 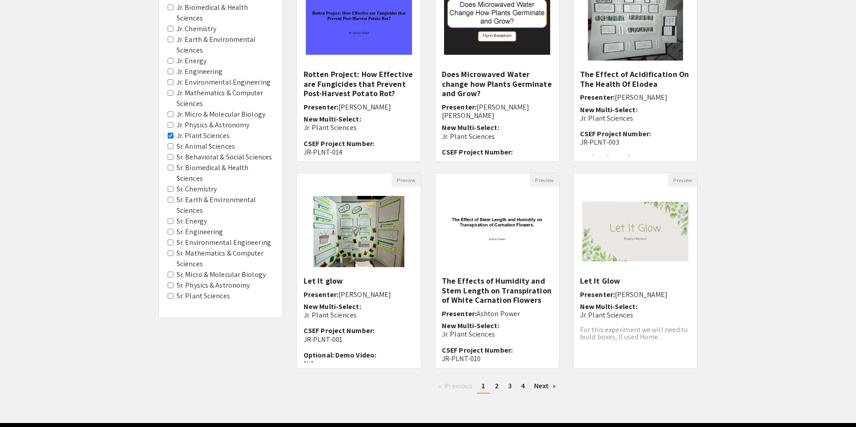 What do you see at coordinates (359, 152) in the screenshot?
I see `p: JR-PLNT-014` at bounding box center [359, 152].